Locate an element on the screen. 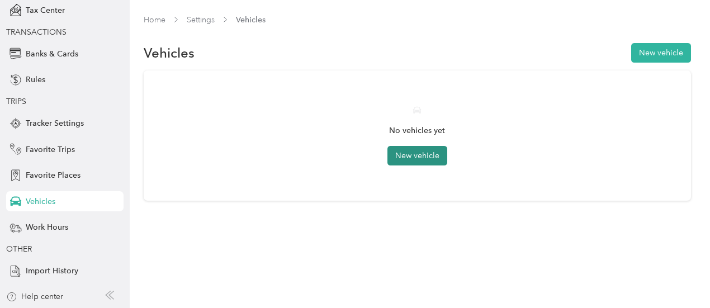  span: Tax Center is located at coordinates (45, 10).